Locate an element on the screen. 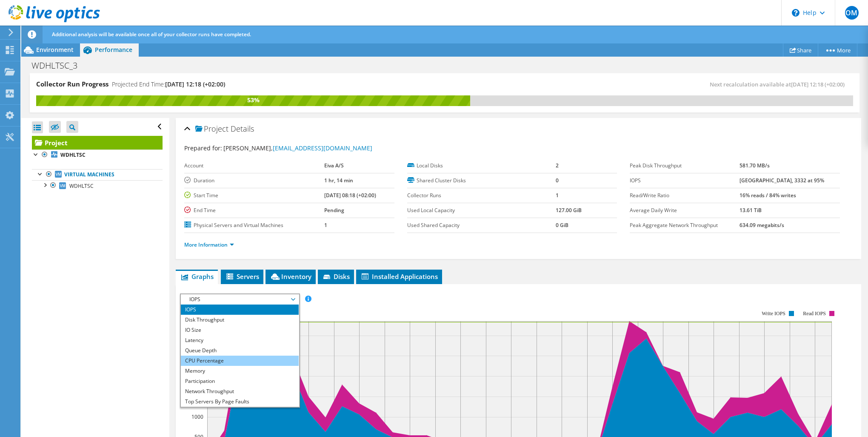  li: Memory is located at coordinates (239, 371).